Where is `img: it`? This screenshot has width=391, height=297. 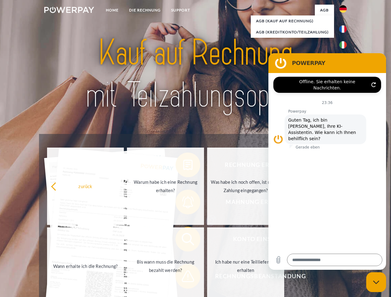 img: it is located at coordinates (343, 45).